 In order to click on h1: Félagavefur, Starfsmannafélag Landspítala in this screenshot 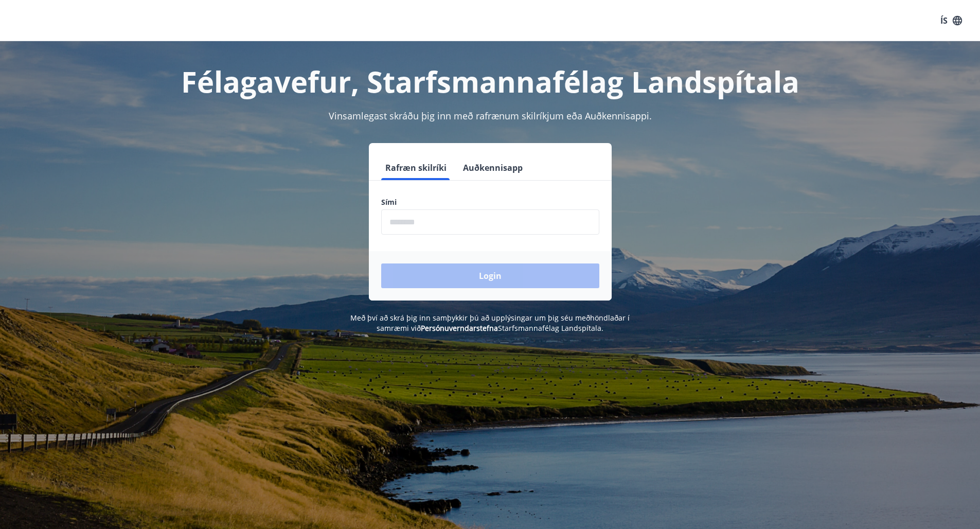, I will do `click(490, 81)`.